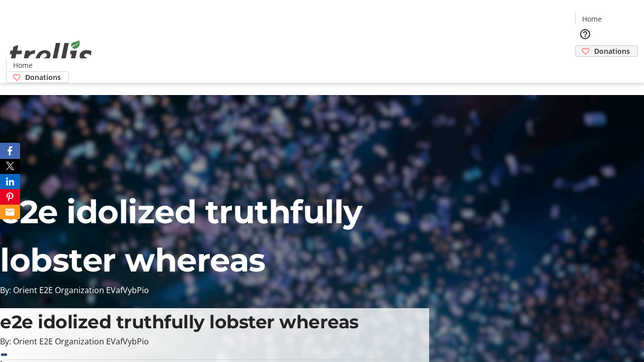  What do you see at coordinates (51, 54) in the screenshot?
I see `img: Orient E2E Organization EVafVybPio's Logo` at bounding box center [51, 54].